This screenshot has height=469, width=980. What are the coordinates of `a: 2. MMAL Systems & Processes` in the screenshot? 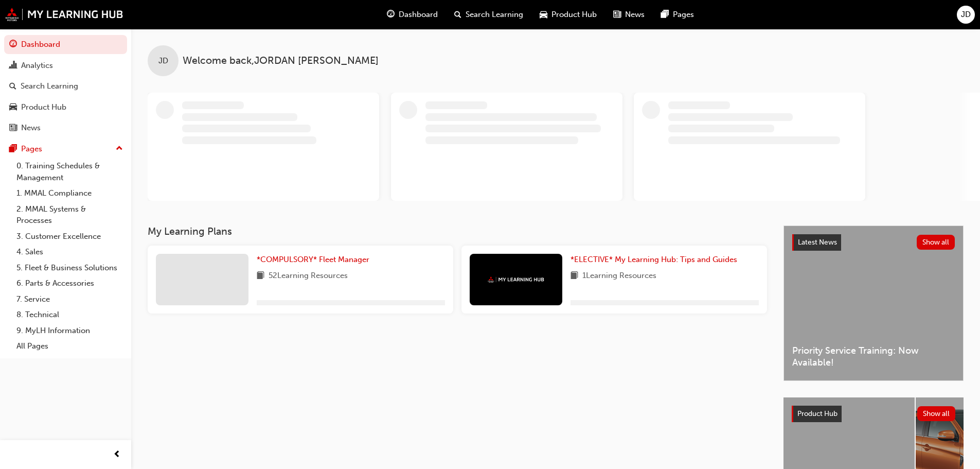 It's located at (70, 214).